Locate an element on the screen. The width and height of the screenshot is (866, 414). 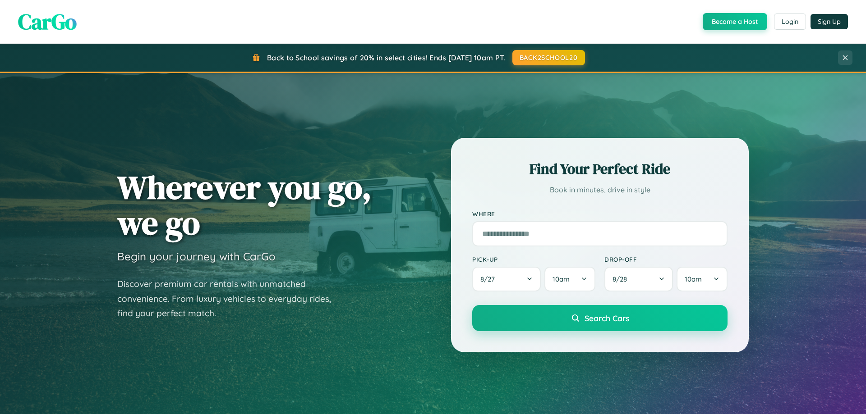
button: Login is located at coordinates (789, 22).